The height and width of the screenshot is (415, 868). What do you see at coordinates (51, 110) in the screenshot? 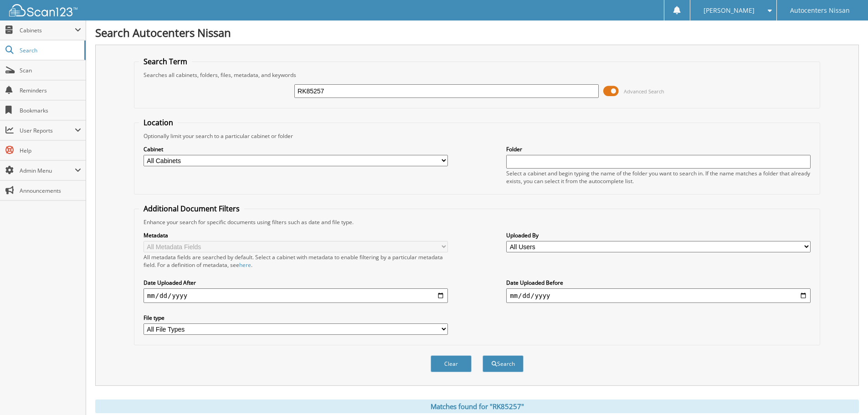
I see `span: Bookmarks` at bounding box center [51, 110].